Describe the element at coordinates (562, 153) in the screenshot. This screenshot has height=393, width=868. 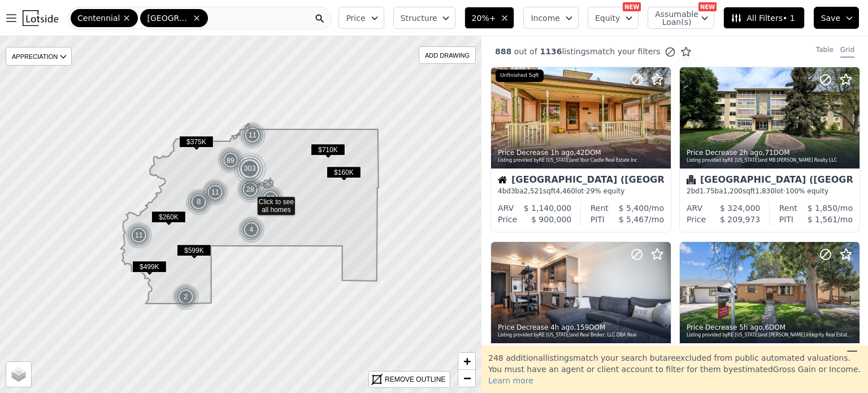
I see `time: 2025-09-18 00:29` at that location.